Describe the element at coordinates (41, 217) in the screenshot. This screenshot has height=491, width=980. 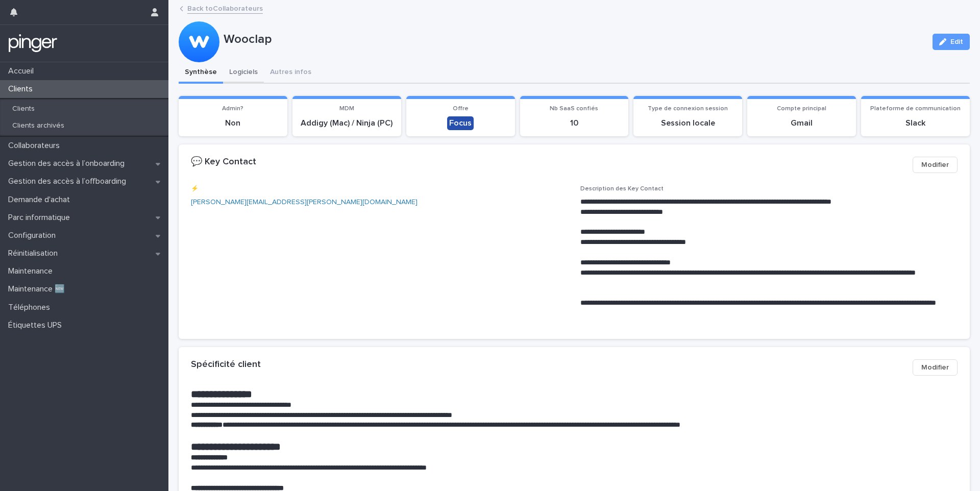
I see `p: Parc informatique` at that location.